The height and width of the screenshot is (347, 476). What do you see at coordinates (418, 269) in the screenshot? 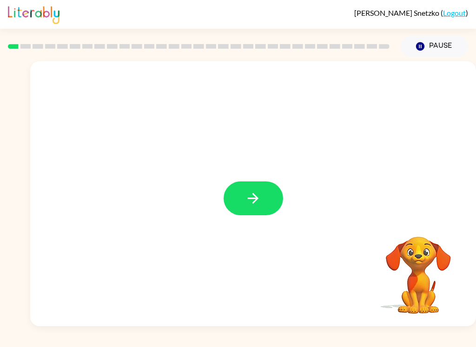
I see `video: Your browser must support playing .mp4 files to use Literably. Please try using another browser.` at bounding box center [418, 269].